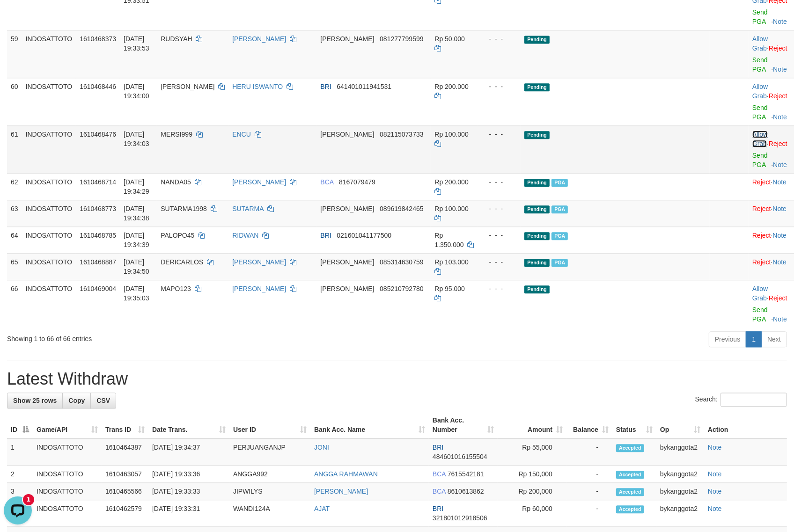  Describe the element at coordinates (364, 87) in the screenshot. I see `span: Copy 641401011941531 to clipboard` at that location.